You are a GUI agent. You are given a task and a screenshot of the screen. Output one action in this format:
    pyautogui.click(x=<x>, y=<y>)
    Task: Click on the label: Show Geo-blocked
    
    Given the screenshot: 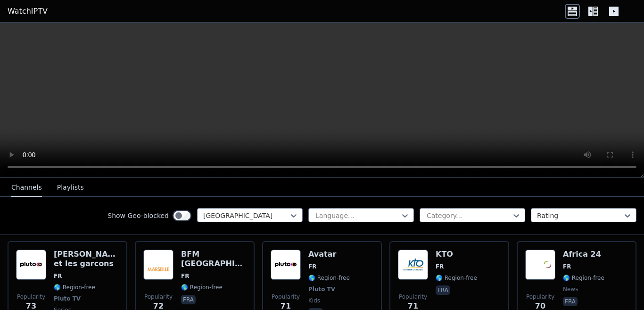 What is the action you would take?
    pyautogui.click(x=138, y=216)
    